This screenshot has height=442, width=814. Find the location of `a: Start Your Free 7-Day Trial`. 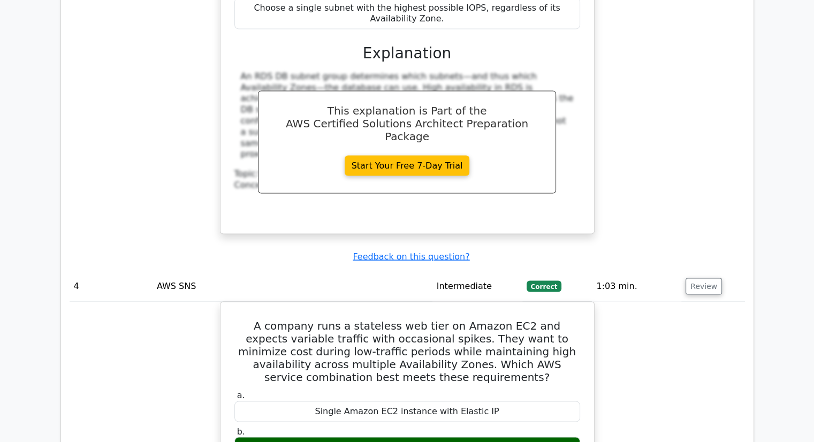

a: Start Your Free 7-Day Trial is located at coordinates (407, 166).